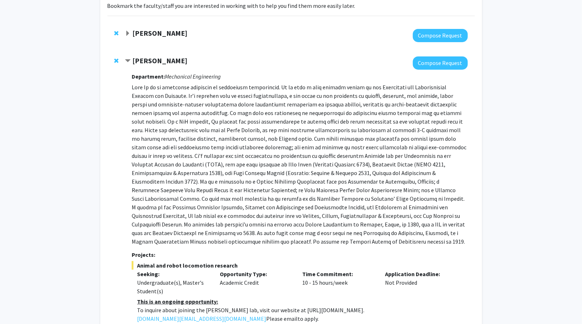 The height and width of the screenshot is (324, 582). What do you see at coordinates (291, 6) in the screenshot?
I see `p: Bookmark the faculty/staff you are interested in working with to help you find them more easily l...` at bounding box center [291, 6].